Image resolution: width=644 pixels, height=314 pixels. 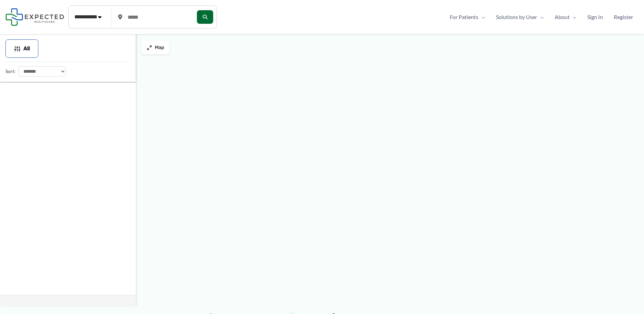 I want to click on span: All, so click(x=27, y=48).